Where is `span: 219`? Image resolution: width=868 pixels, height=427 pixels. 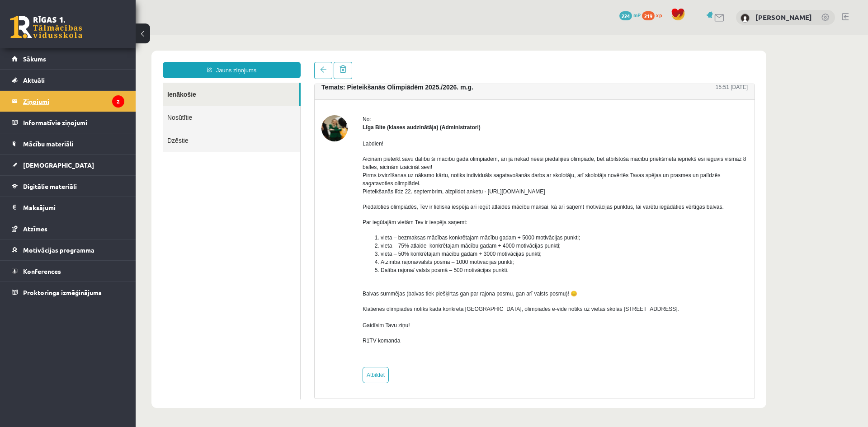
span: 219 is located at coordinates (648, 16).